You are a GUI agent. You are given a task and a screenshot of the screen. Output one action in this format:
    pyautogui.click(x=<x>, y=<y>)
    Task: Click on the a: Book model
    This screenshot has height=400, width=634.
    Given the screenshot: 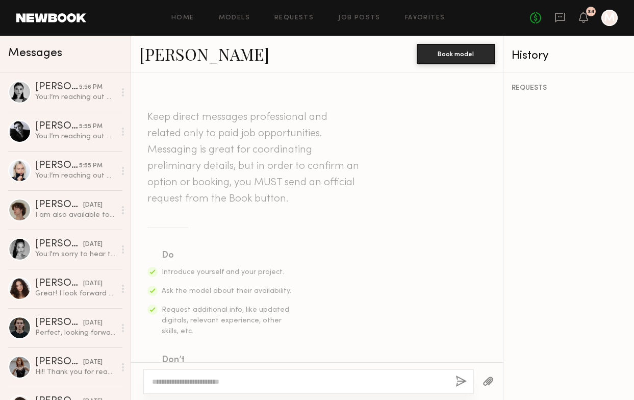 What is the action you would take?
    pyautogui.click(x=456, y=53)
    